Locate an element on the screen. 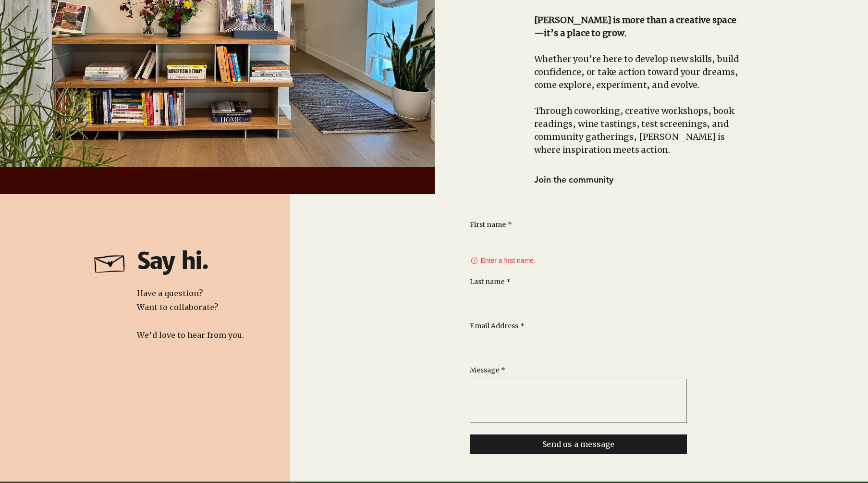  span: Say hi. is located at coordinates (172, 261).